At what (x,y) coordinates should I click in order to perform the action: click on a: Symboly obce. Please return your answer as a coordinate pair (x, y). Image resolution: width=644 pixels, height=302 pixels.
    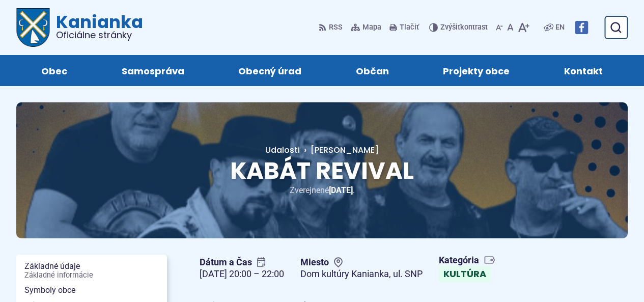
    Looking at the image, I should click on (91, 290).